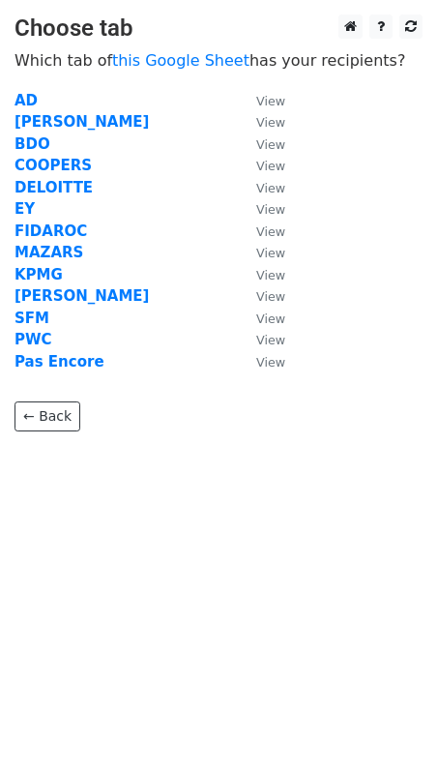 This screenshot has width=437, height=771. I want to click on a: AD, so click(26, 101).